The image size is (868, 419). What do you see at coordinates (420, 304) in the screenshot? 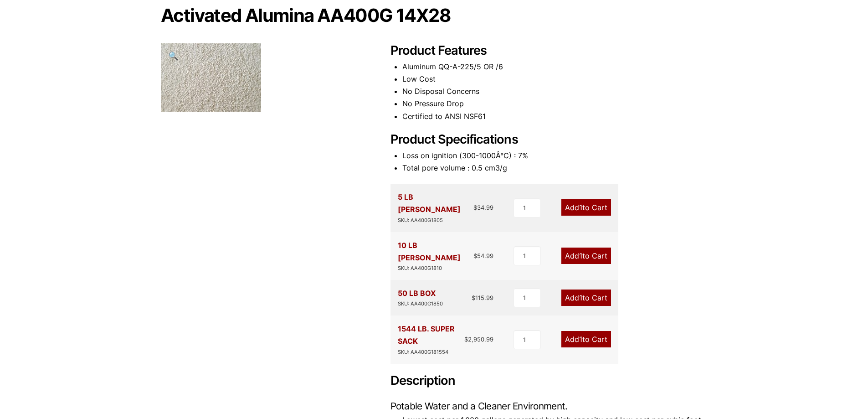
I see `div: SKU: AA400G1850` at bounding box center [420, 304].